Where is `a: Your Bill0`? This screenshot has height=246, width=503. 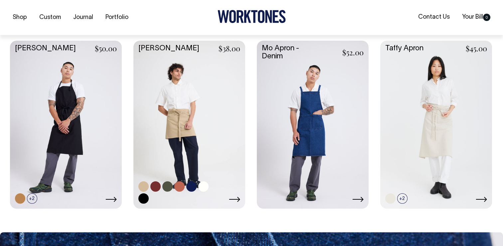 a: Your Bill0 is located at coordinates (477, 17).